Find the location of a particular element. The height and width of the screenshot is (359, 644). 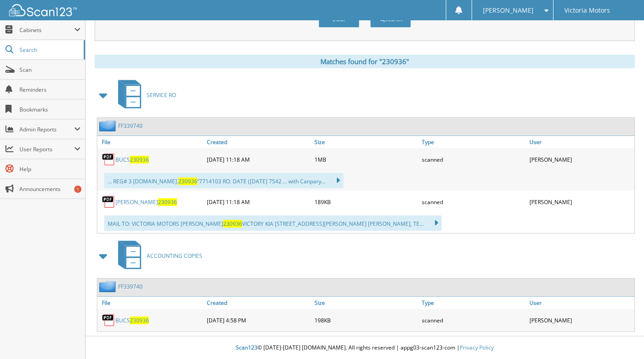

span: Reminders is located at coordinates (50, 89).